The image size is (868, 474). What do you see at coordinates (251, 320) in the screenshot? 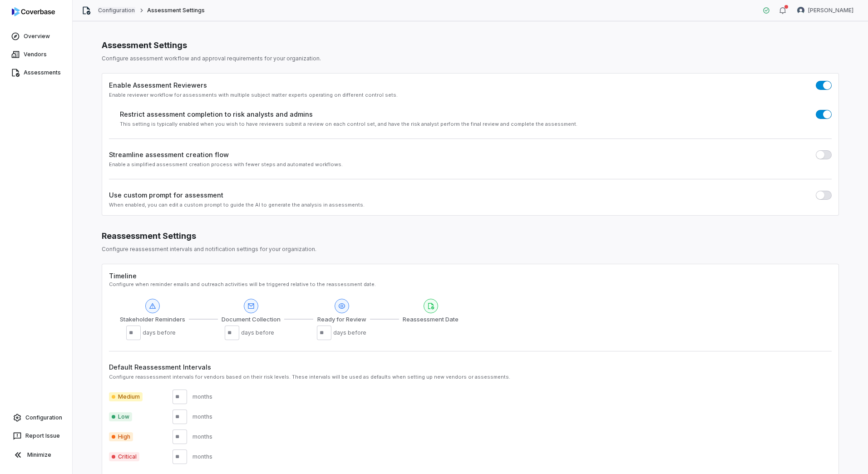
I see `span: Document Collection` at bounding box center [251, 320].